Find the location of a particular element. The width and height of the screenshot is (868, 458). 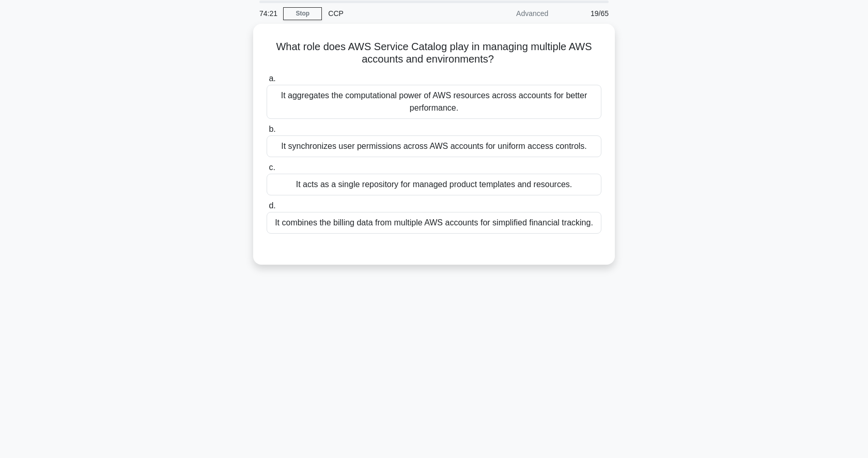

div: Advanced is located at coordinates (509, 13).